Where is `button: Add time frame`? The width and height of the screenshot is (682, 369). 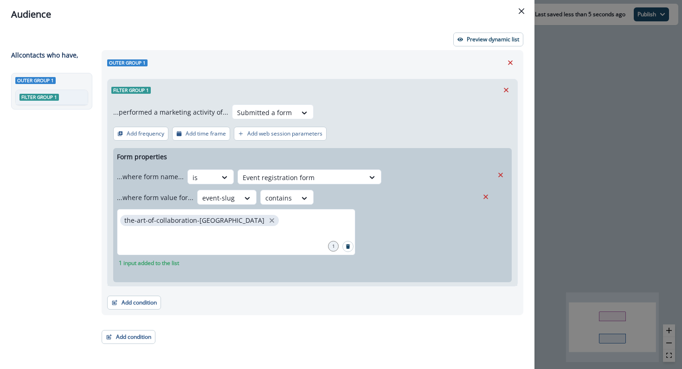 button: Add time frame is located at coordinates (201, 134).